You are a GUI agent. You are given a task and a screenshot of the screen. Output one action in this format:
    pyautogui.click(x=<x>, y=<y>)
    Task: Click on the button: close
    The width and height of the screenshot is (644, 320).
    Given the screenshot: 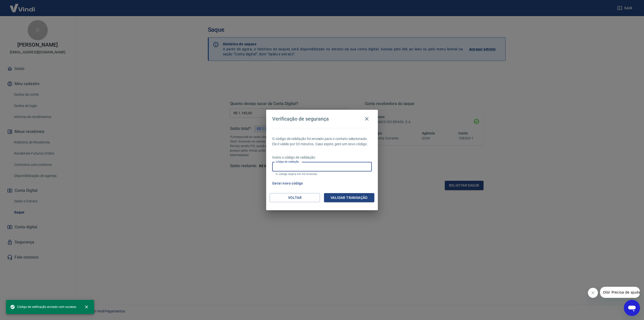 What is the action you would take?
    pyautogui.click(x=86, y=306)
    